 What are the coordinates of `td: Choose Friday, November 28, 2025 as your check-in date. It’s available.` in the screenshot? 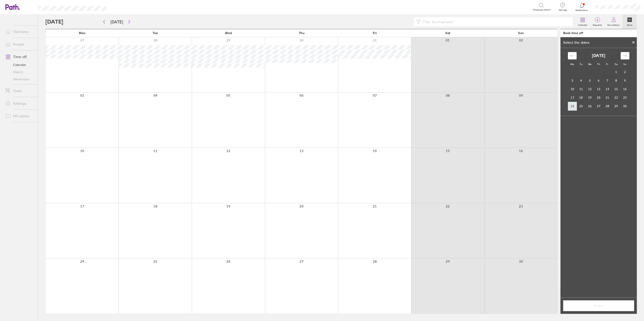 It's located at (607, 106).